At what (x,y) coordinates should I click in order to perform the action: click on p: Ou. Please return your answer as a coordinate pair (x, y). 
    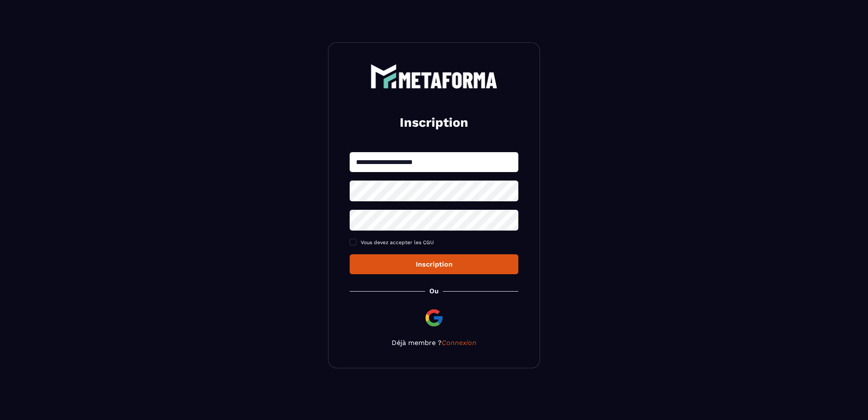
    Looking at the image, I should click on (434, 290).